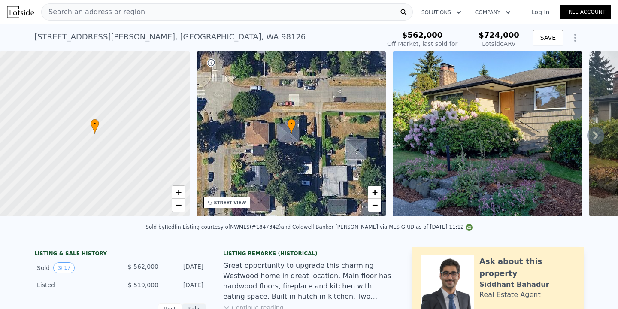 This screenshot has width=618, height=309. Describe the element at coordinates (541, 12) in the screenshot. I see `a: Log In` at that location.